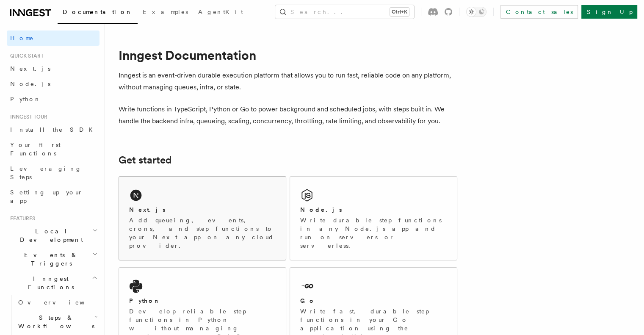 This screenshot has width=644, height=335. What do you see at coordinates (22, 38) in the screenshot?
I see `span: Home` at bounding box center [22, 38].